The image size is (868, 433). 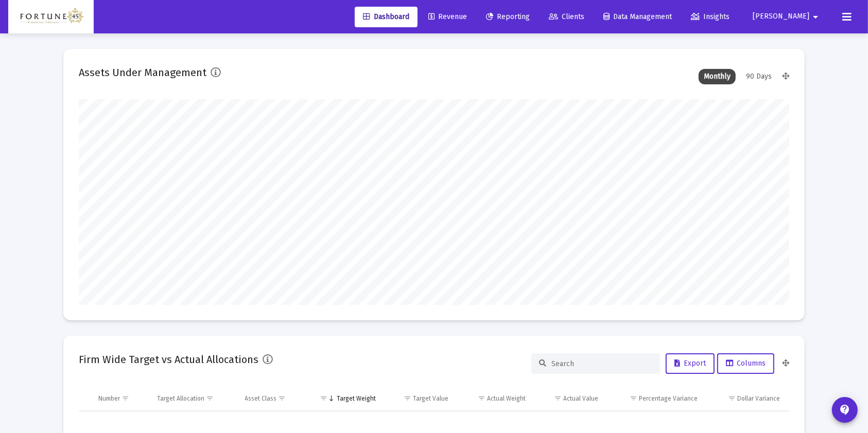 I want to click on a: Reporting, so click(x=507, y=17).